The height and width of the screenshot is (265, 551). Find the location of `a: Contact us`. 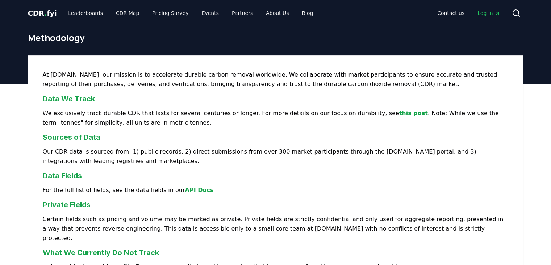

a: Contact us is located at coordinates (451, 13).